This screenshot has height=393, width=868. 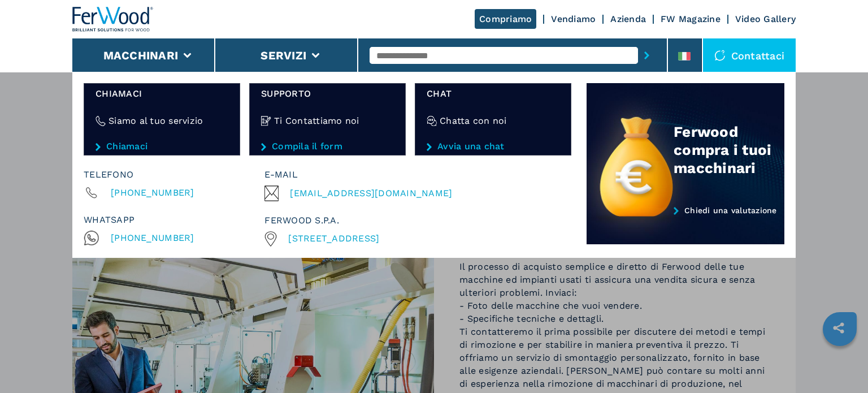 I want to click on span: Supporto, so click(x=327, y=93).